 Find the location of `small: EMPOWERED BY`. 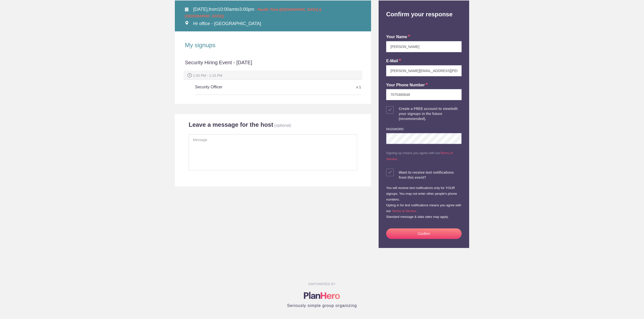

small: EMPOWERED BY is located at coordinates (322, 284).